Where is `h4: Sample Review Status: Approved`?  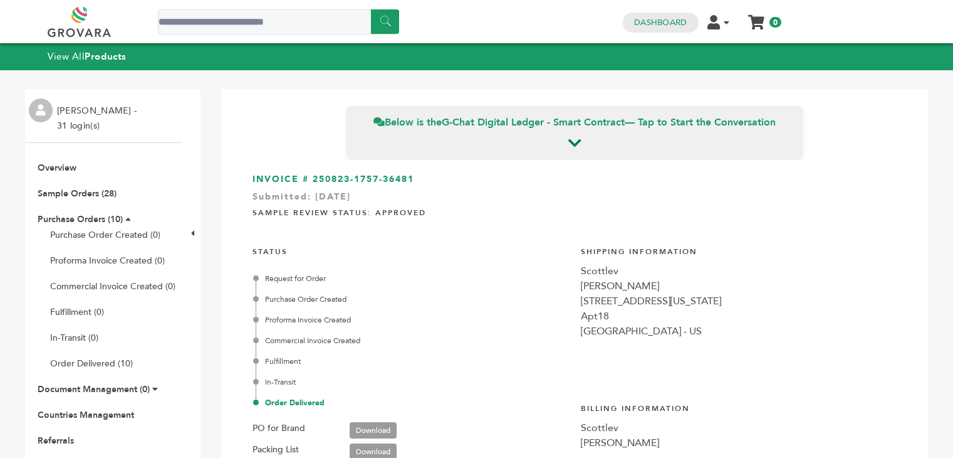 h4: Sample Review Status: Approved is located at coordinates (575, 211).